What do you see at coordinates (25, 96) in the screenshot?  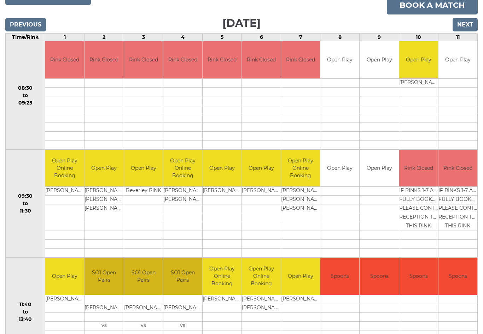 I see `td: 08:30 to 09:25` at bounding box center [25, 96].